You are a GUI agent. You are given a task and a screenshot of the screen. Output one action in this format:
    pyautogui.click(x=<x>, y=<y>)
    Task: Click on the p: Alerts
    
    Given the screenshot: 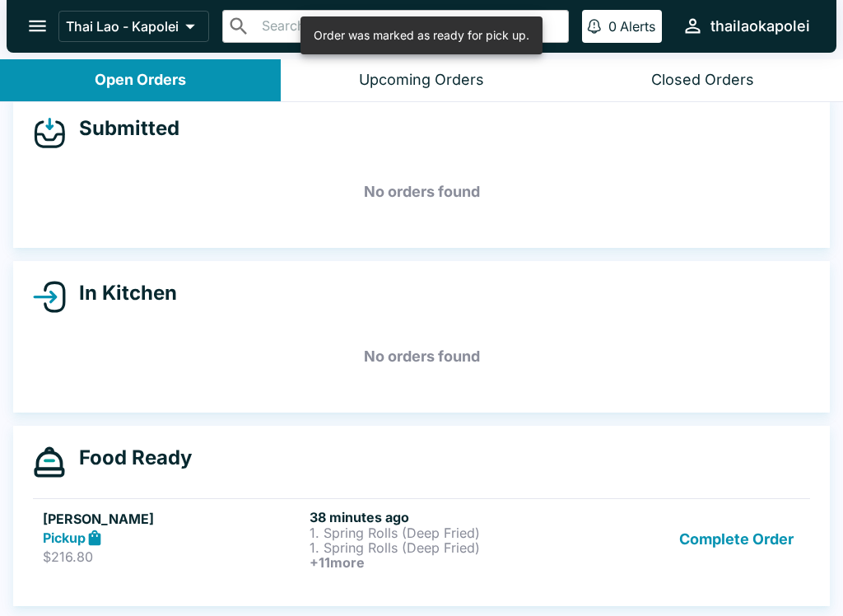 What is the action you would take?
    pyautogui.click(x=637, y=26)
    